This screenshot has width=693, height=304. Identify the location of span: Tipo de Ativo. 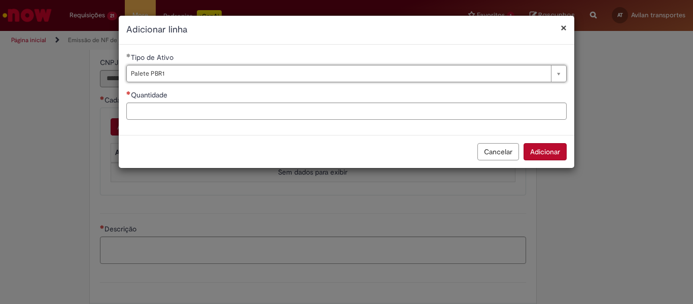
(153, 57).